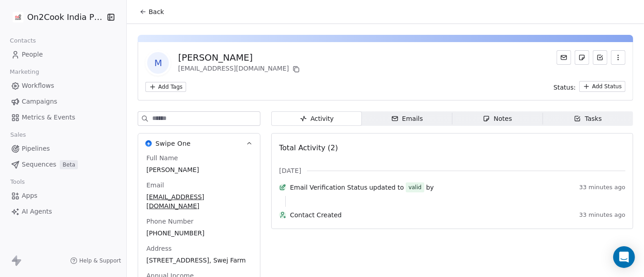  What do you see at coordinates (199, 143) in the screenshot?
I see `button: Swipe OneSwipe One` at bounding box center [199, 143].